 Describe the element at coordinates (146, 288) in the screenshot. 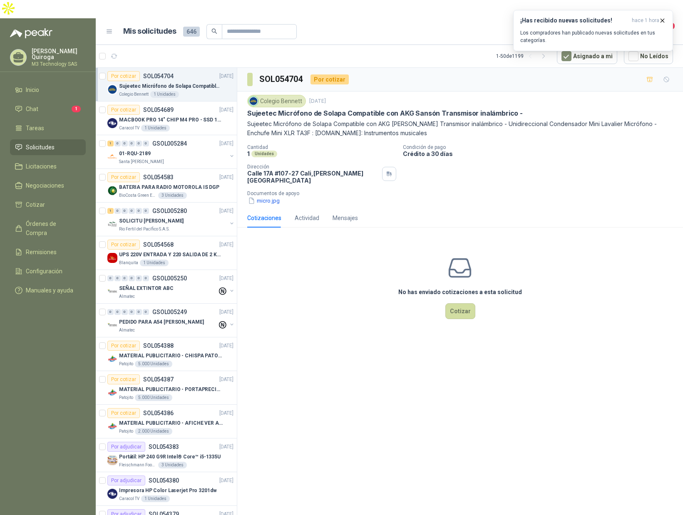

I see `p: SEÑAL EXTINTOR ABC` at that location.